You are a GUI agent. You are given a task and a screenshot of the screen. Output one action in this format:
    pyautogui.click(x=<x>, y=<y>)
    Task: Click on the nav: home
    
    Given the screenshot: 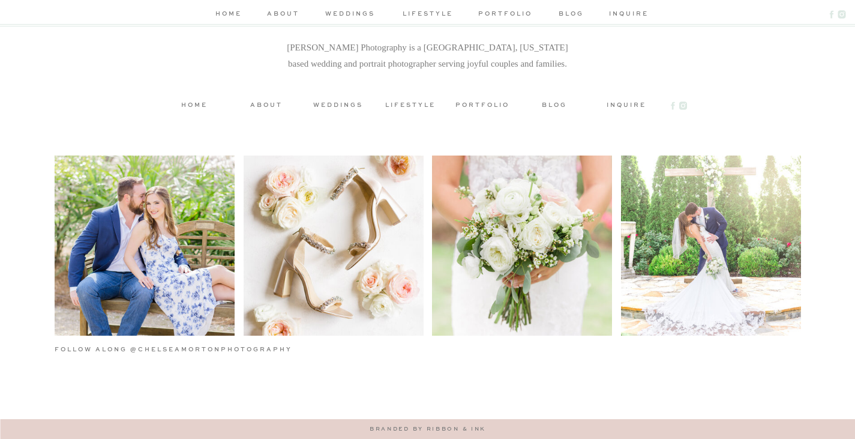 What is the action you would take?
    pyautogui.click(x=229, y=14)
    